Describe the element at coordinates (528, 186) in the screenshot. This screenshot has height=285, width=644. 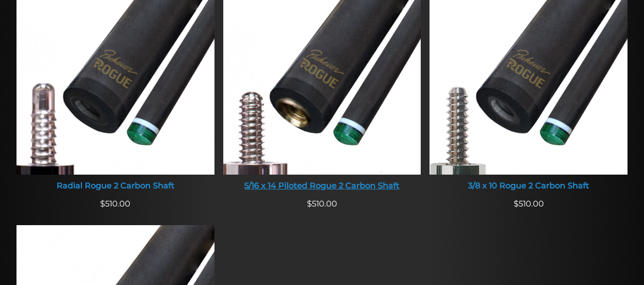
I see `div: 3/8 x 10 Rogue 2 Carbon Shaft` at that location.